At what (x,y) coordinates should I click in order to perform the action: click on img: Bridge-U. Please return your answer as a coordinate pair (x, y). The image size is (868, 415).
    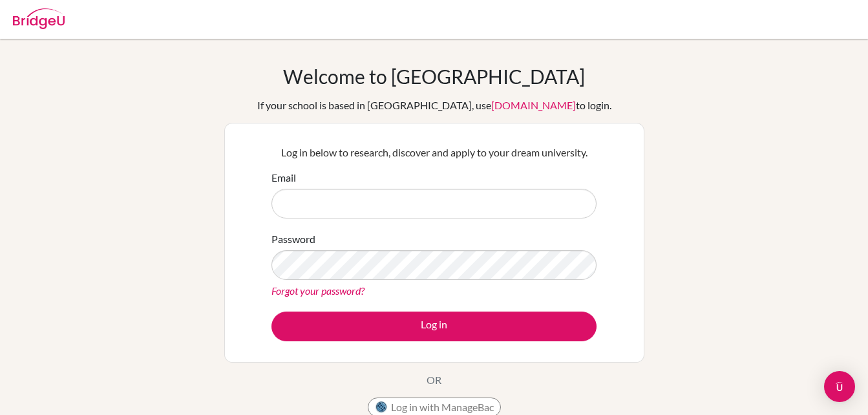
    Looking at the image, I should click on (39, 19).